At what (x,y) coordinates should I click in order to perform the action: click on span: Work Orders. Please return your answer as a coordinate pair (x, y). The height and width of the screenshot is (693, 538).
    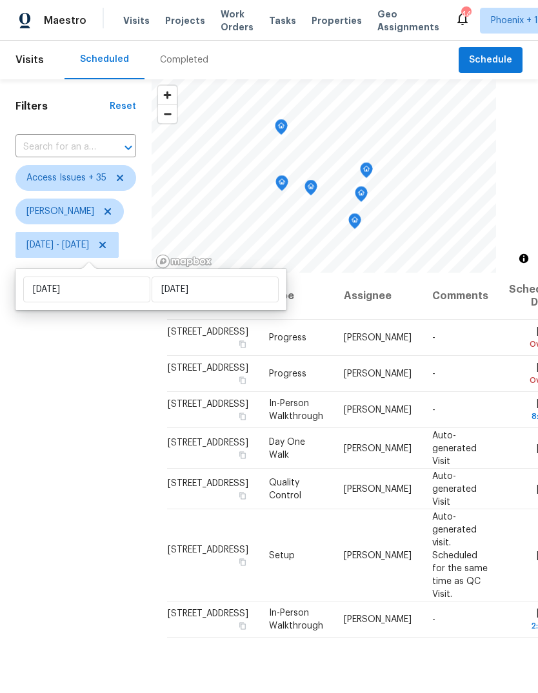
    Looking at the image, I should click on (237, 21).